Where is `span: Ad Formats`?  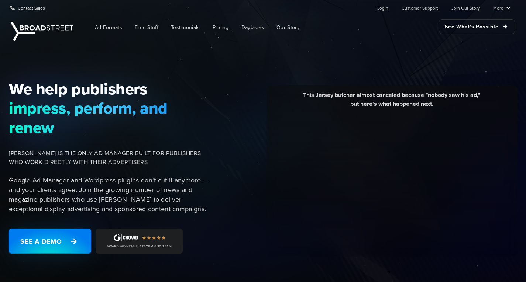 span: Ad Formats is located at coordinates (108, 27).